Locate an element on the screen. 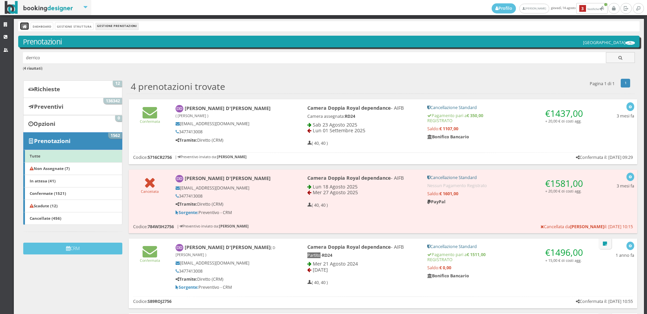 The image size is (647, 314). button: 3Notifiche is located at coordinates (592, 8).